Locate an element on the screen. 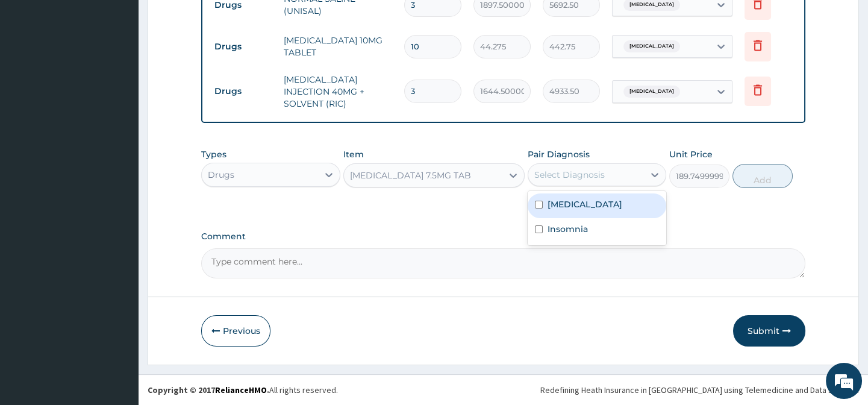  label: Unit Price is located at coordinates (691, 154).